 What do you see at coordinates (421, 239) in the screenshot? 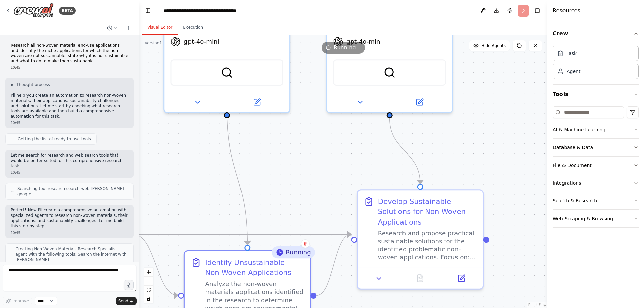
I see `div: Develop Sustainable Solutions for Non-Woven ApplicationsResearch and propose practical sustainabl...` at bounding box center [421, 239].